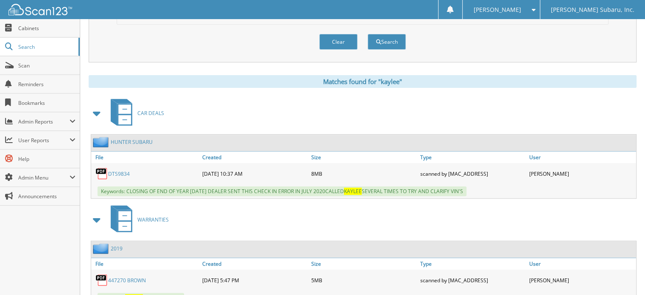 This screenshot has height=295, width=645. What do you see at coordinates (339, 42) in the screenshot?
I see `button: Clear` at bounding box center [339, 42].